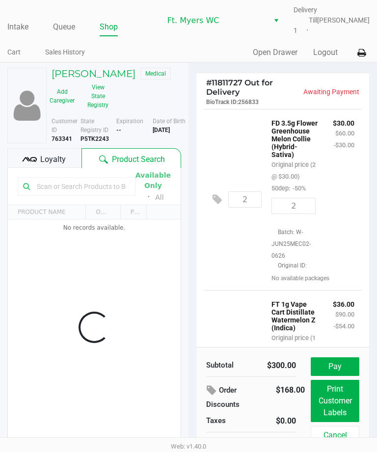 Image resolution: width=377 pixels, height=452 pixels. I want to click on button: Add Caregiver, so click(62, 96).